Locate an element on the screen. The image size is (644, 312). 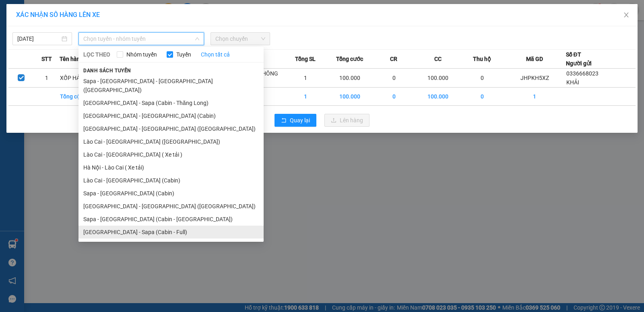
span: Nhóm tuyến is located at coordinates (142, 54).